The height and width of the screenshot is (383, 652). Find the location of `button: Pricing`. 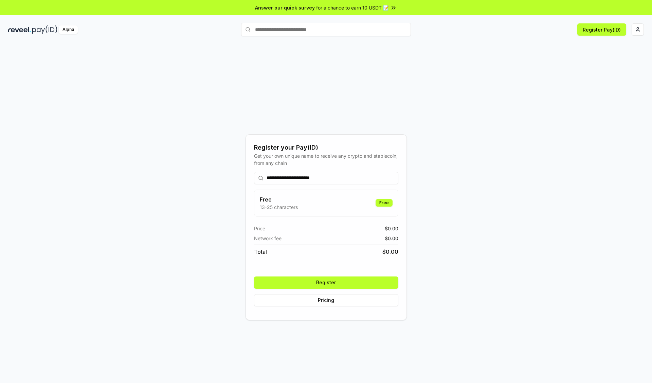

button: Pricing is located at coordinates (326, 300).